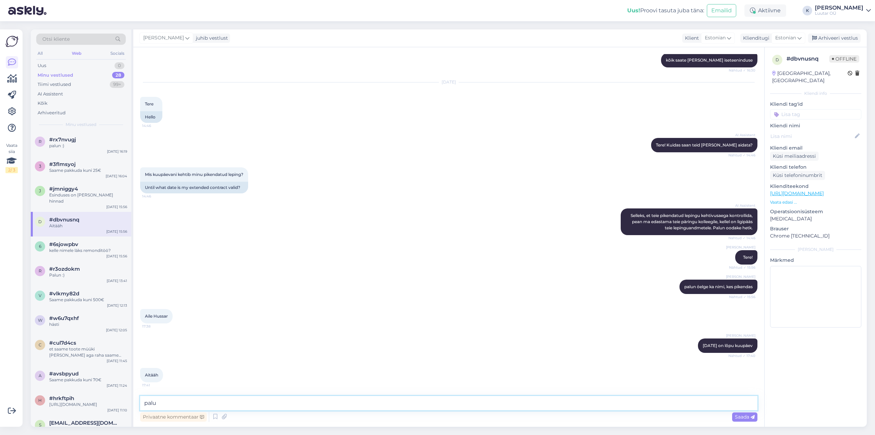 This screenshot has height=435, width=875. I want to click on div: Klienditugi, so click(755, 38).